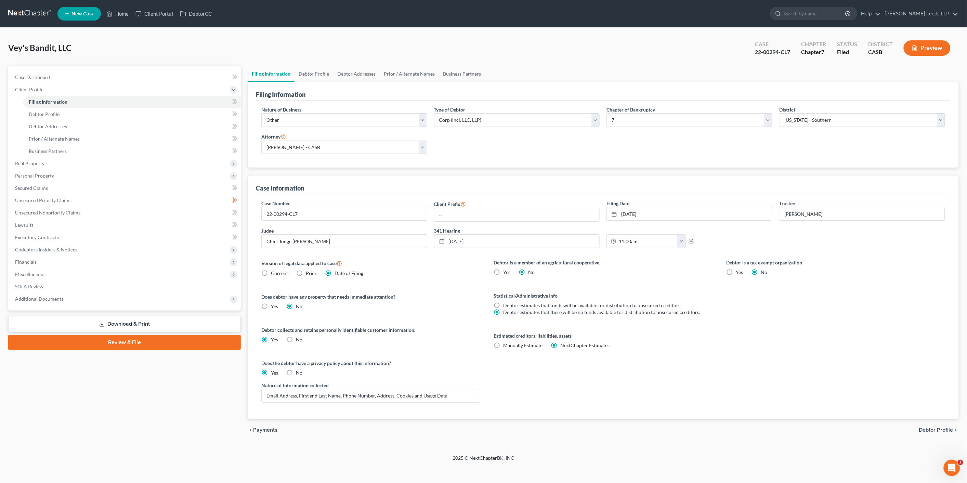 The image size is (967, 483). I want to click on a: Help, so click(870, 14).